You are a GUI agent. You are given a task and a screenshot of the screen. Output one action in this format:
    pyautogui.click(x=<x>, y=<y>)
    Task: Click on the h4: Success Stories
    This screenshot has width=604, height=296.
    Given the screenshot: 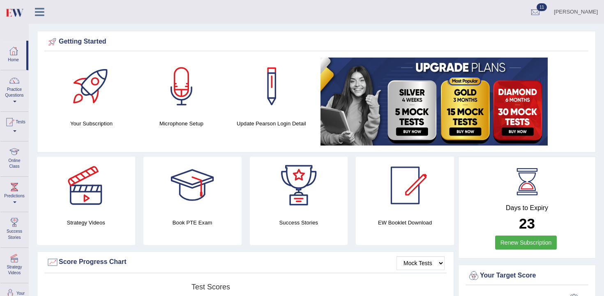 What is the action you would take?
    pyautogui.click(x=299, y=222)
    